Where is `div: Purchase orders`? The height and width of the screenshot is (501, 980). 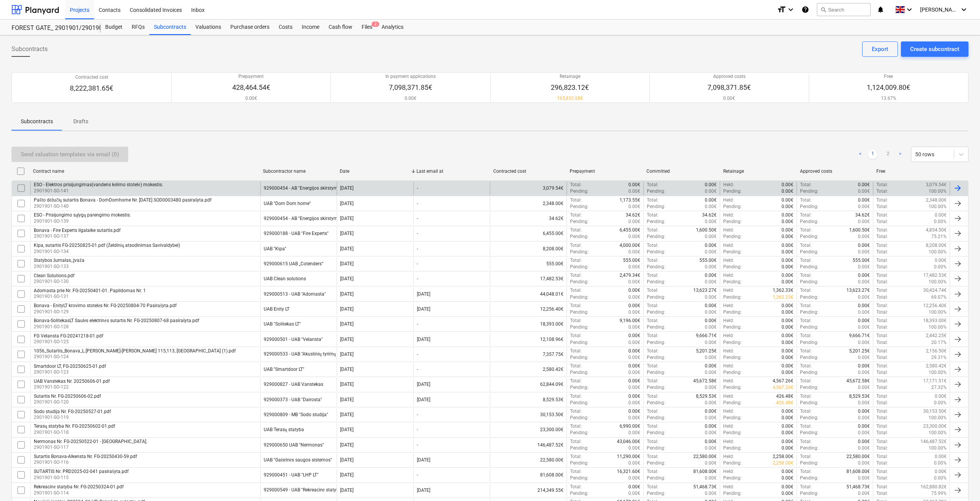
div: Purchase orders is located at coordinates (250, 27).